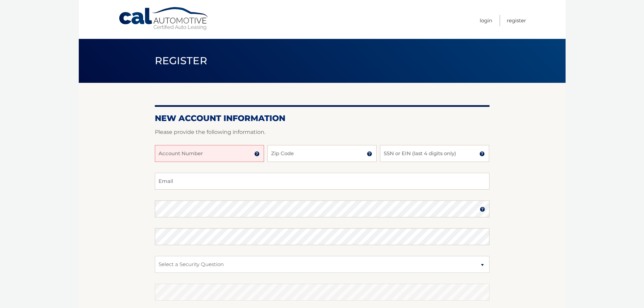  I want to click on input: Zip Code, so click(322, 154).